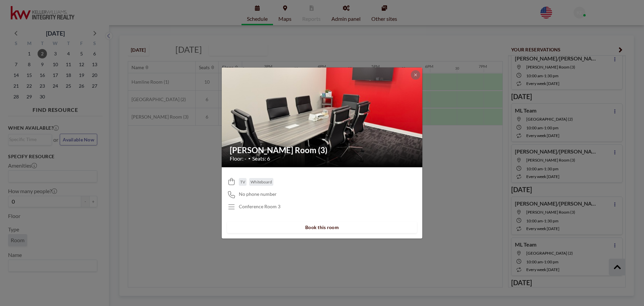  What do you see at coordinates (322, 117) in the screenshot?
I see `img: 537.jpg` at bounding box center [322, 117].